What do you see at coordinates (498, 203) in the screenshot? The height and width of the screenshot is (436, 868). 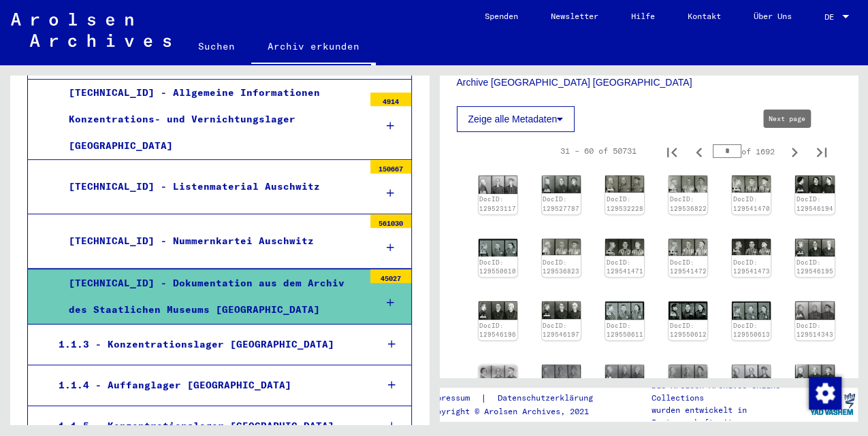 I see `a: DocID: 129523117` at bounding box center [498, 203].